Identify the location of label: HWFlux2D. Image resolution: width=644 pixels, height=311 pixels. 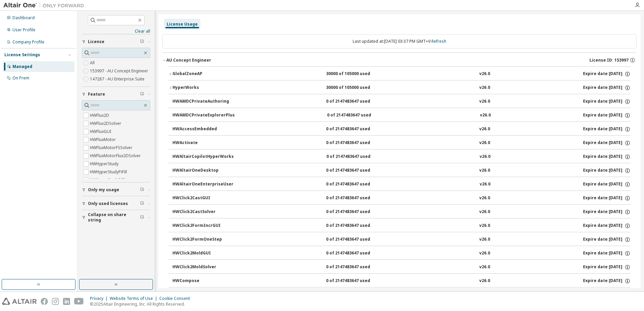
(100, 115).